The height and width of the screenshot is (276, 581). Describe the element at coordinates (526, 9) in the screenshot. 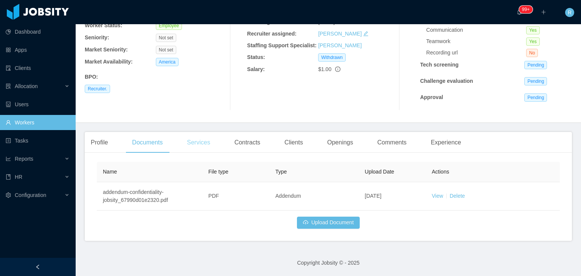

I see `sup: 237` at that location.